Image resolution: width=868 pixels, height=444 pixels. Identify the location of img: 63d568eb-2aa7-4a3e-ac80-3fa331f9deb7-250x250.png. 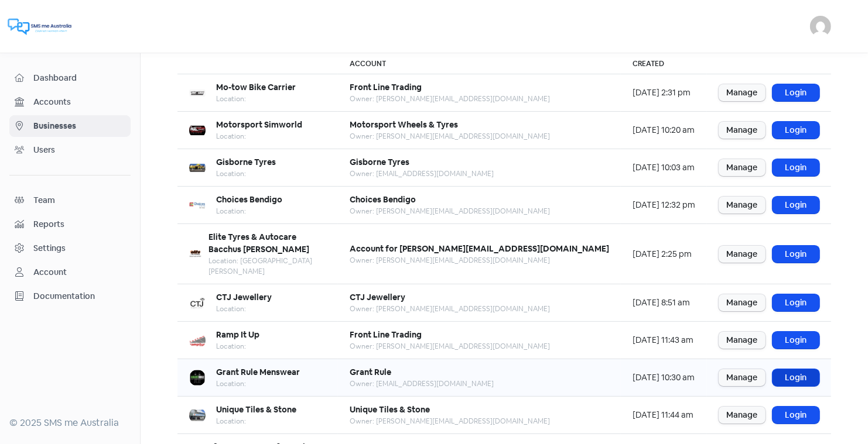
(197, 168).